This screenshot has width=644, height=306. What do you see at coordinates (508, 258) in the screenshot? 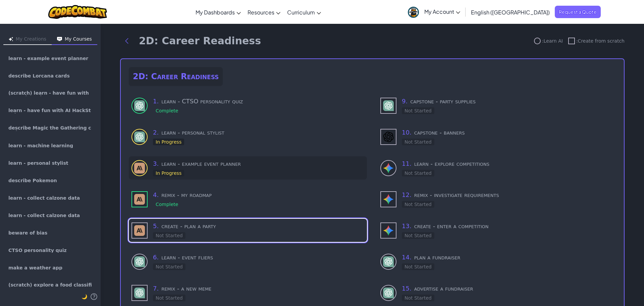
I see `h3: plan a fundraiser` at bounding box center [508, 258].